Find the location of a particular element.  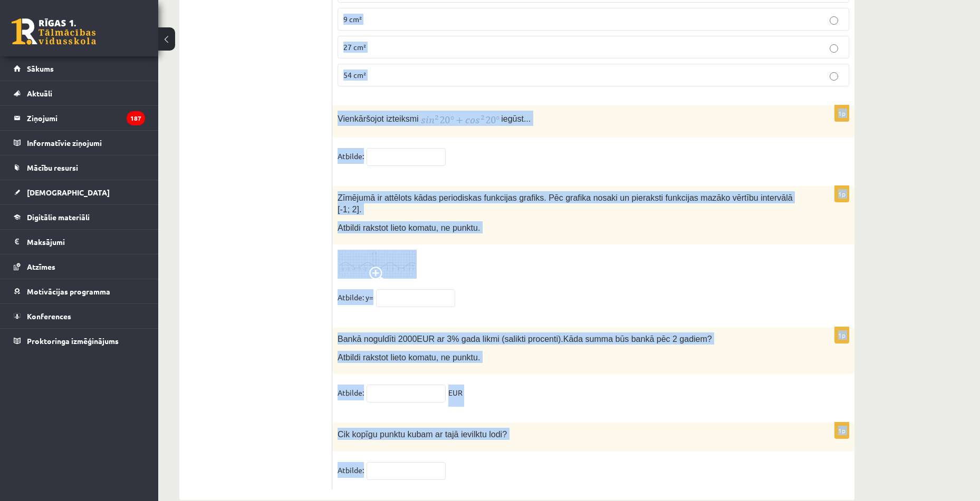

input: 9 cm² is located at coordinates (834, 21).